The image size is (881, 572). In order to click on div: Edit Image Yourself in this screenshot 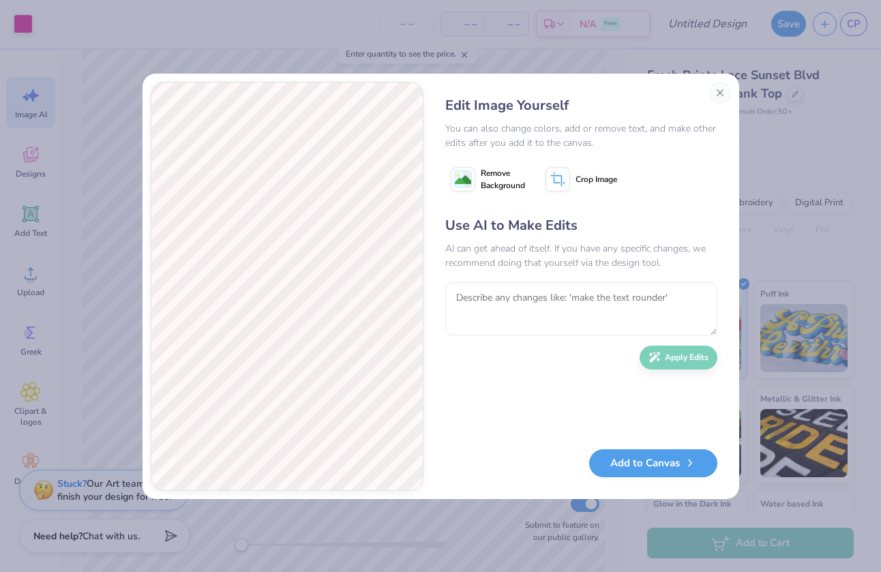, I will do `click(581, 106)`.